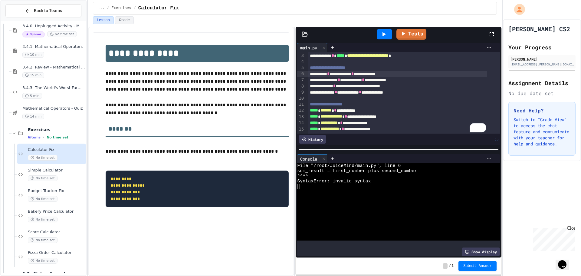  What do you see at coordinates (478, 266) in the screenshot?
I see `button: Submit Answer` at bounding box center [478, 266].